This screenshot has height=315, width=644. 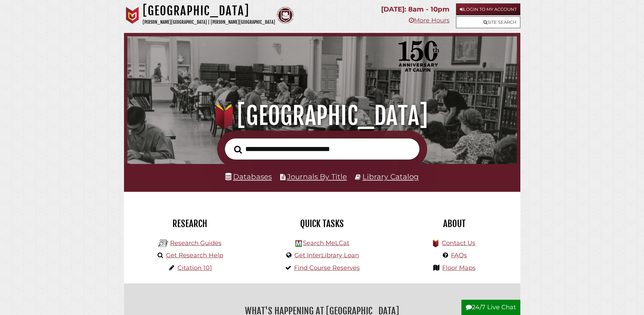 What do you see at coordinates (326, 255) in the screenshot?
I see `a: Get InterLibrary Loan` at bounding box center [326, 255].